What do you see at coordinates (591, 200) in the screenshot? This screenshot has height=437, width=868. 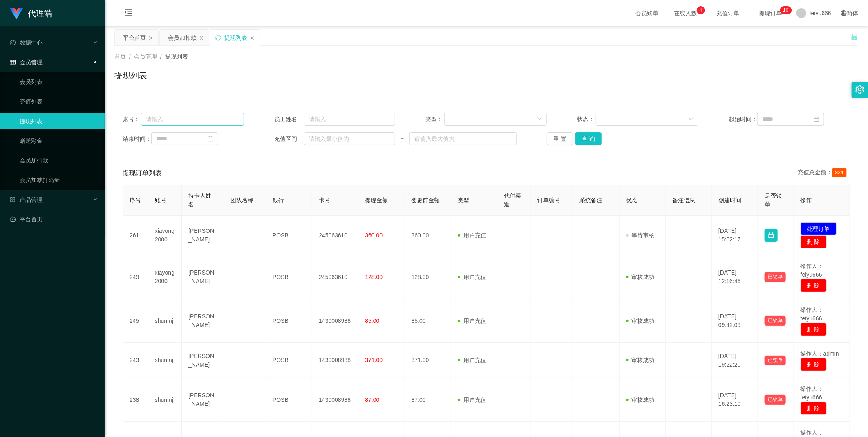 I see `span: 系统备注` at bounding box center [591, 200].